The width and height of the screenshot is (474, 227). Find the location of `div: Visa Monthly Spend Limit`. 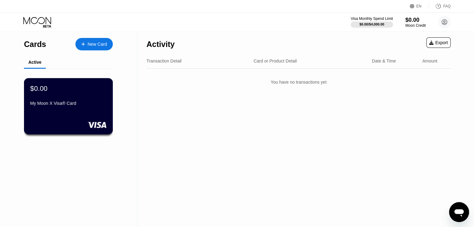

div: Visa Monthly Spend Limit is located at coordinates (371, 19).